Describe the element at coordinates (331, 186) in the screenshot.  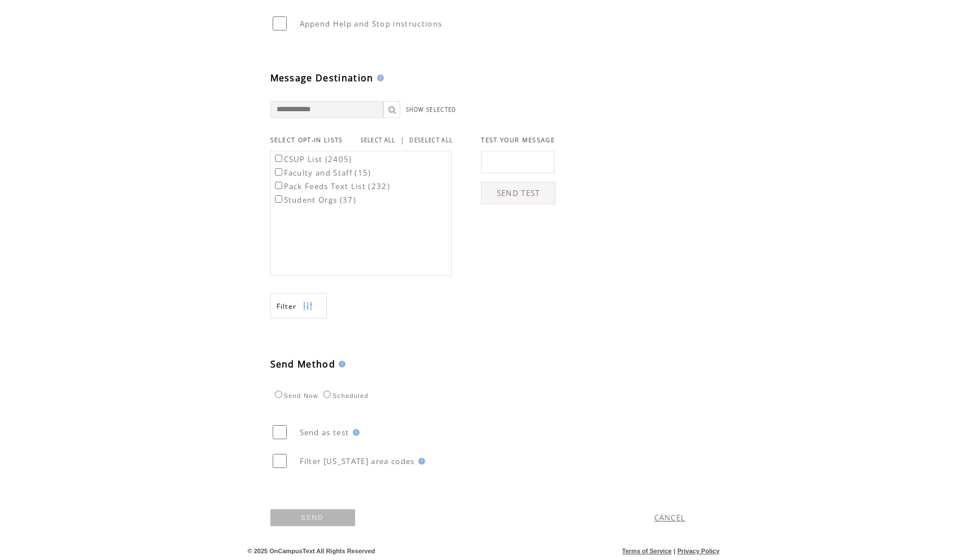
I see `label: Pack Feeds Text List (232)` at that location.